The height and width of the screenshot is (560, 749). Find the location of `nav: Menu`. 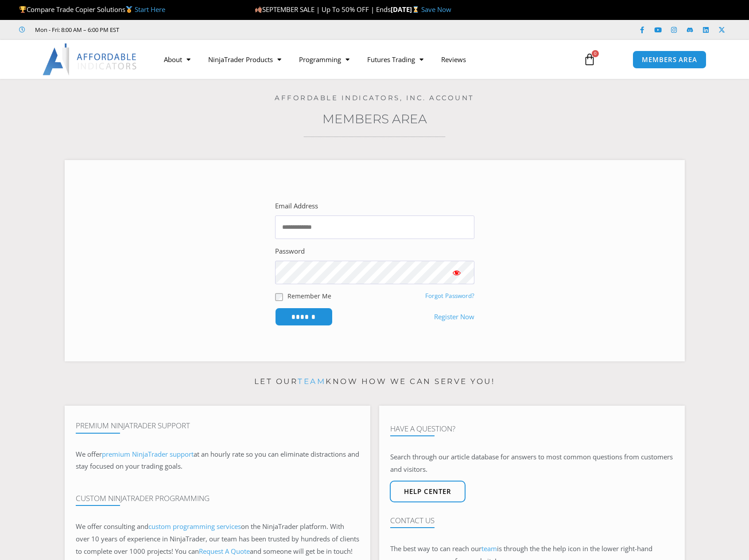

nav: Menu is located at coordinates (364, 59).